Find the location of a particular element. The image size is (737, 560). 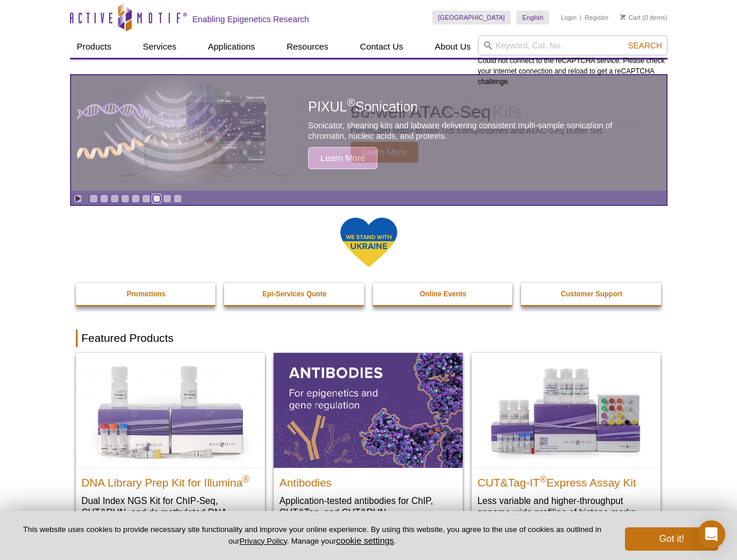

a: Online Events is located at coordinates (444, 294).